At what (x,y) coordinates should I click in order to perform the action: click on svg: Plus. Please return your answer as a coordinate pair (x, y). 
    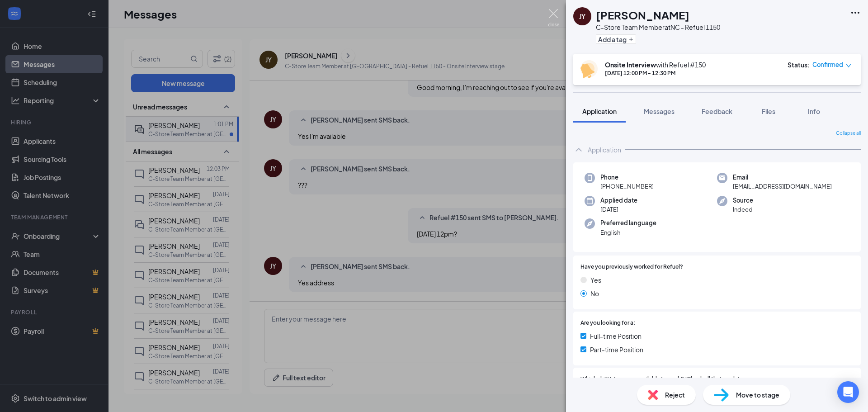
    Looking at the image, I should click on (631, 39).